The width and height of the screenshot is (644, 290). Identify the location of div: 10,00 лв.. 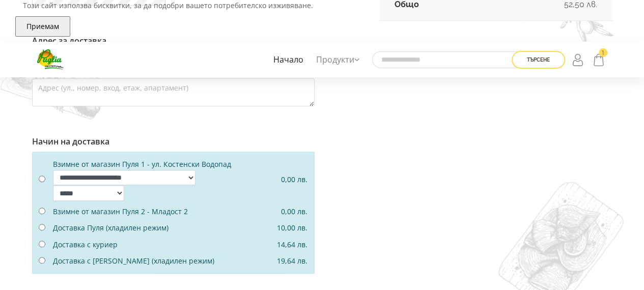
(292, 228).